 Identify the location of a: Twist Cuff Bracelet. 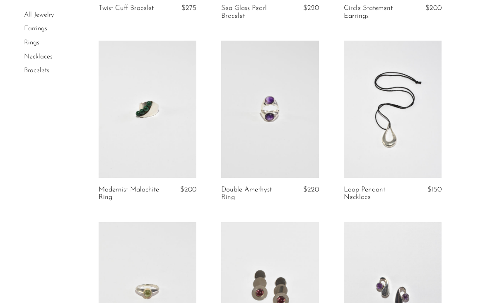
(126, 8).